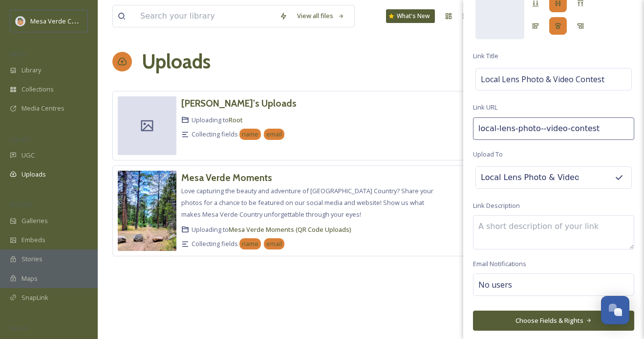 This screenshot has width=644, height=339. Describe the element at coordinates (500, 263) in the screenshot. I see `span: Email Notifications` at that location.